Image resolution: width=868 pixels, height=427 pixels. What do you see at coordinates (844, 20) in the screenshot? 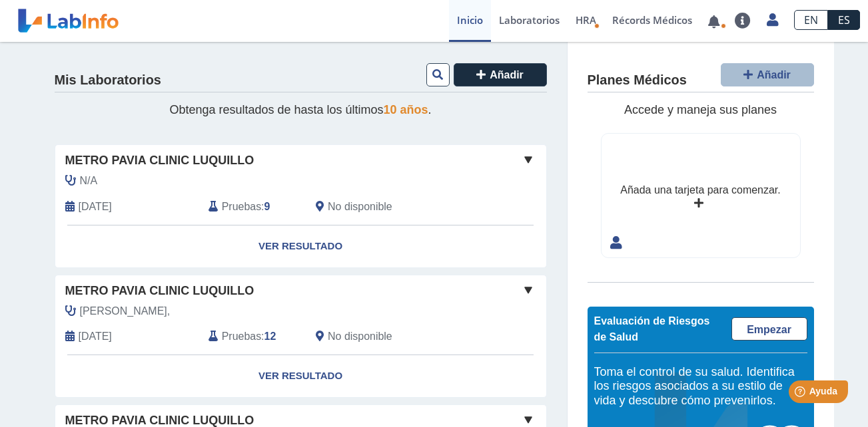
I see `a: ES` at bounding box center [844, 20].